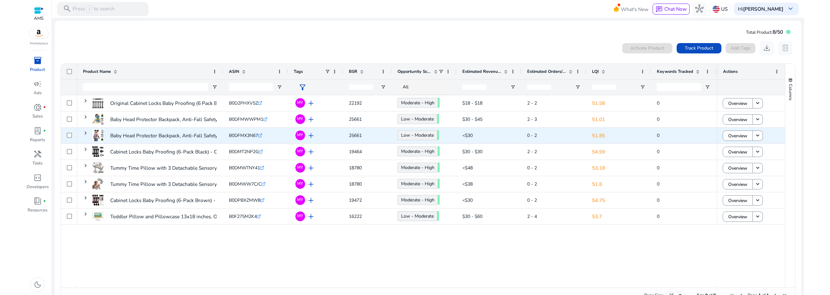 This screenshot has width=830, height=295. What do you see at coordinates (418, 103) in the screenshot?
I see `a: Moderate - High` at bounding box center [418, 103].